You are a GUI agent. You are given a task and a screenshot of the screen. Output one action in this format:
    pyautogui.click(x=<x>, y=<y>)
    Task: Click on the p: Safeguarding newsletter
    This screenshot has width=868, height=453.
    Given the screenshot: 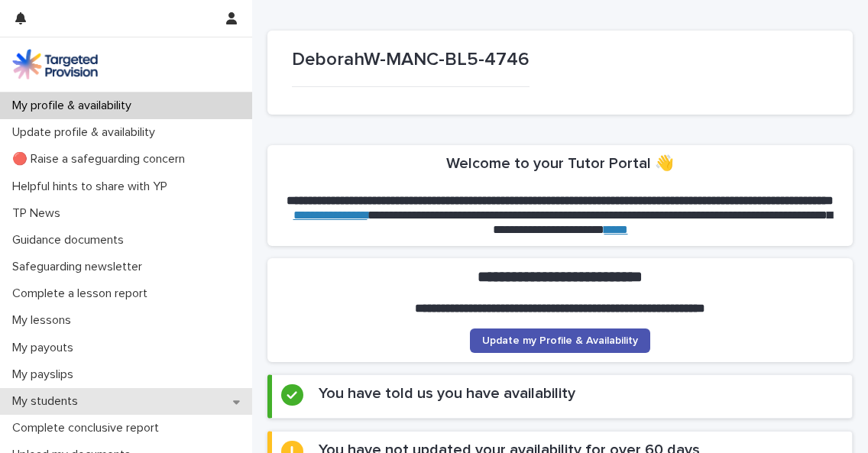 What is the action you would take?
    pyautogui.click(x=80, y=266)
    